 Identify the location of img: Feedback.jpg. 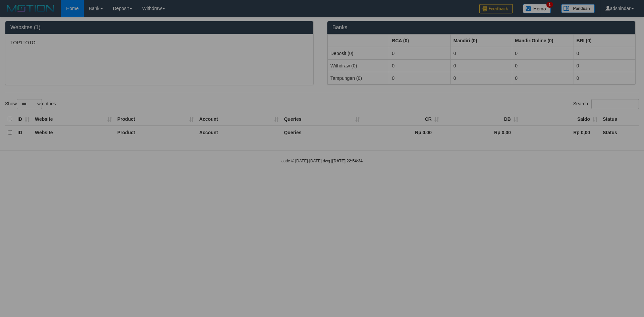
(497, 9).